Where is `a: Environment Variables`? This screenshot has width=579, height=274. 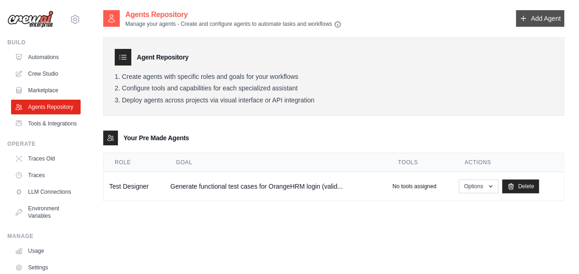 a: Environment Variables is located at coordinates (46, 212).